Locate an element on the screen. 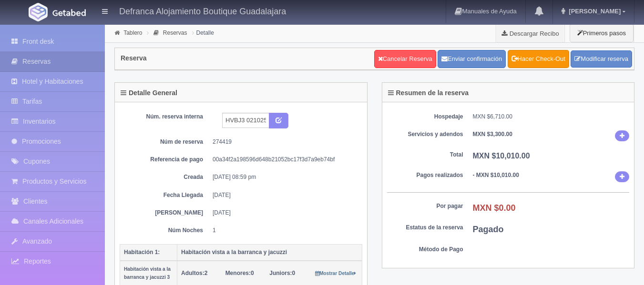 Image resolution: width=644 pixels, height=285 pixels. b: MXN $3,300.00 is located at coordinates (493, 135).